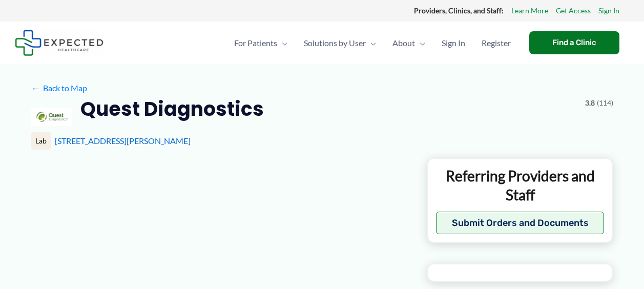 The width and height of the screenshot is (644, 289). What do you see at coordinates (41, 141) in the screenshot?
I see `div: Lab` at bounding box center [41, 141].